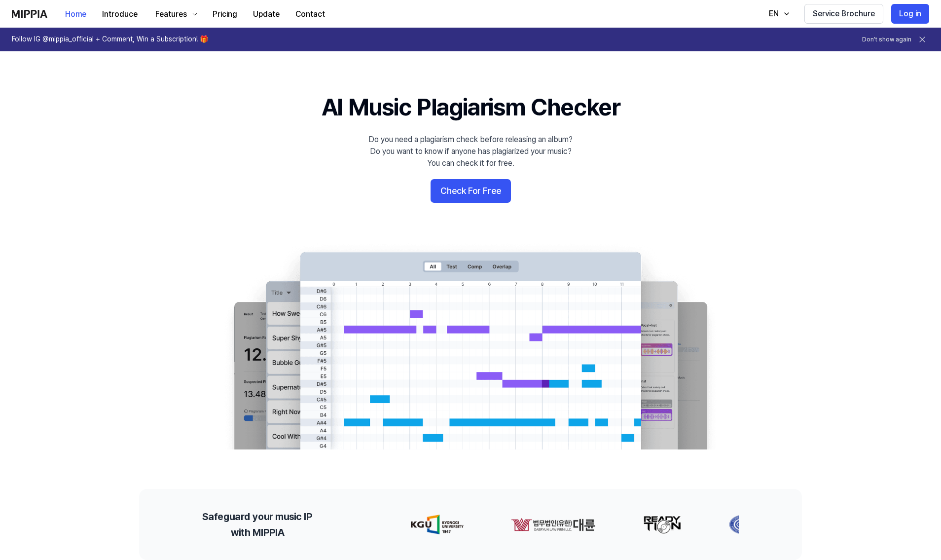 Image resolution: width=941 pixels, height=560 pixels. What do you see at coordinates (471, 346) in the screenshot?
I see `img: main Image` at bounding box center [471, 346].